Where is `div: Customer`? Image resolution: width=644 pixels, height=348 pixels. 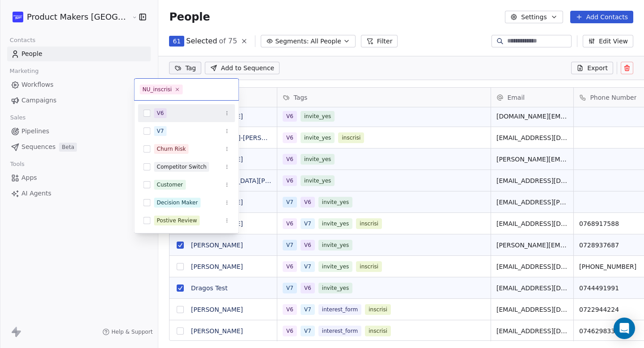
div: Customer is located at coordinates (170, 184).